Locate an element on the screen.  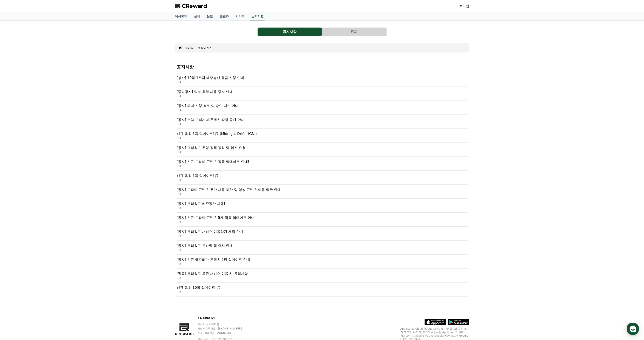
a: FAQ is located at coordinates (354, 32).